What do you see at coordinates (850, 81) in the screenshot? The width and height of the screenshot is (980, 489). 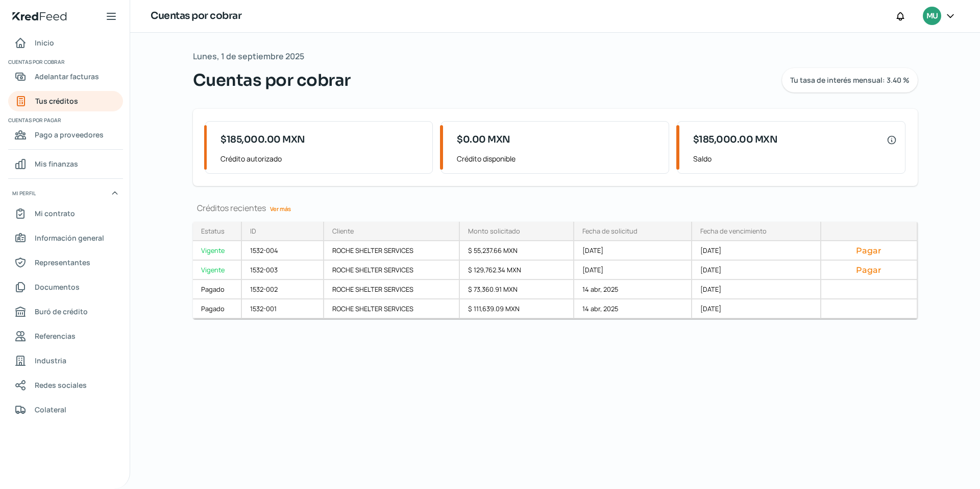 I see `span: Tu tasa de interés mensual: 3.40 %` at bounding box center [850, 81].